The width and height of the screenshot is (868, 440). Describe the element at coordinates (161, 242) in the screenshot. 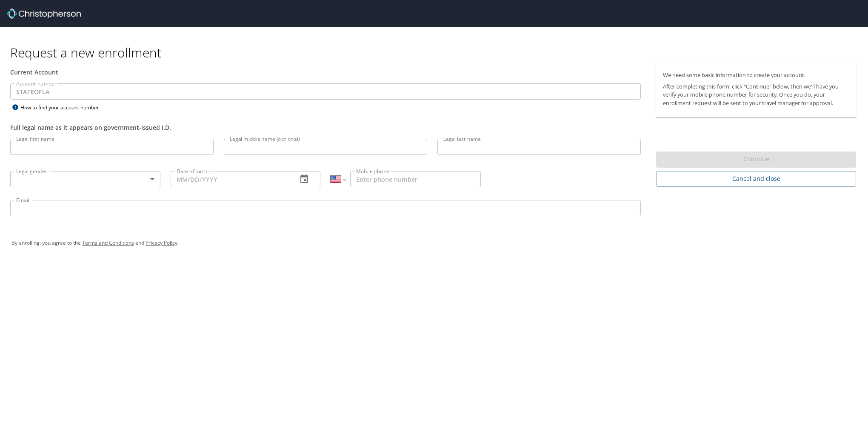

I see `a: Privacy Policy` at that location.